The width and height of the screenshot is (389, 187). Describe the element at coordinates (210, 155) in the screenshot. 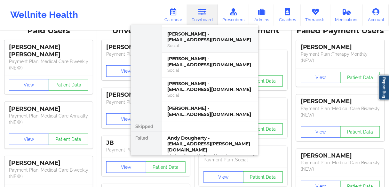

I see `div: Medical Care + Therapy Monthly` at that location.